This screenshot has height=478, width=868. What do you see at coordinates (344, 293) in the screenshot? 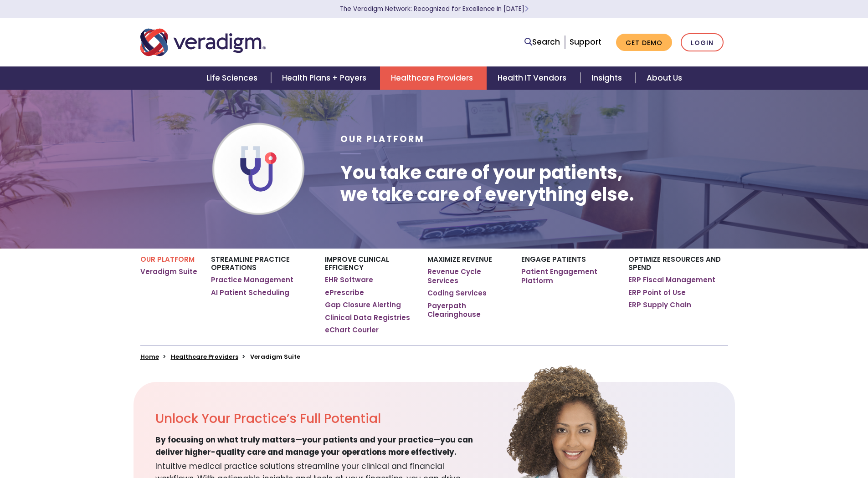
I see `a: ePrescribe` at bounding box center [344, 293].